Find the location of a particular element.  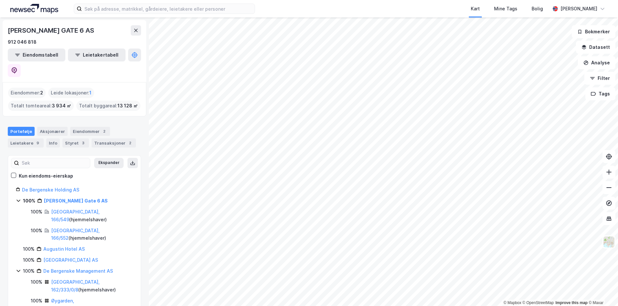

button: Datasett is located at coordinates (596, 47).